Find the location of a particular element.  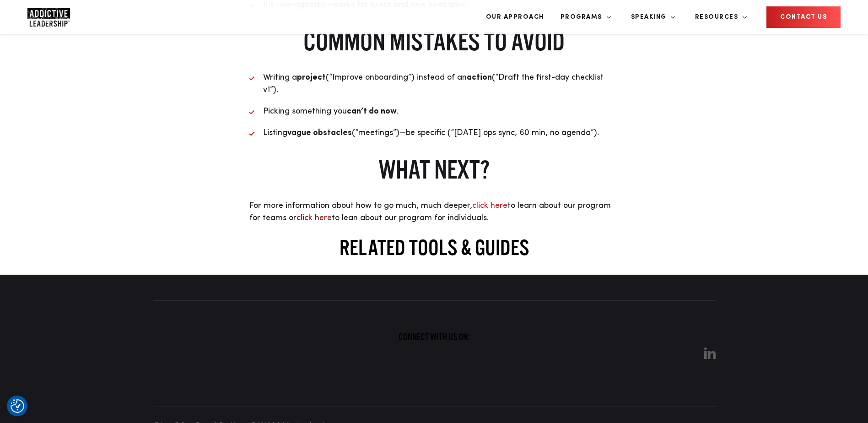

a: Home is located at coordinates (55, 18).